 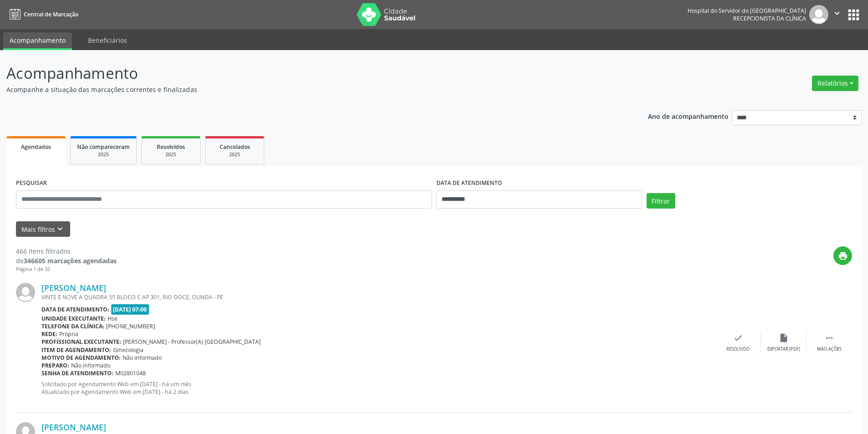 What do you see at coordinates (378, 297) in the screenshot?
I see `div: VINTE E NOVE A QUADRA 55 BLOCO C AP 301, RIO DOCE, OLINDA - PE` at bounding box center [378, 297].